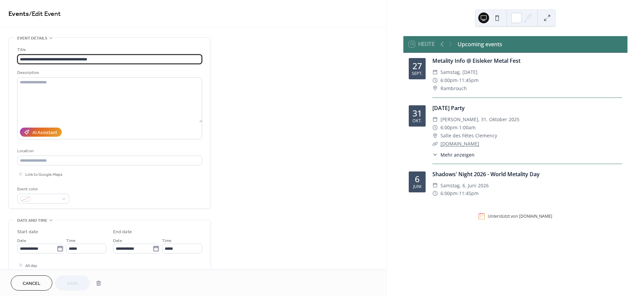 The width and height of the screenshot is (644, 296). I want to click on div: Event color, so click(42, 189).